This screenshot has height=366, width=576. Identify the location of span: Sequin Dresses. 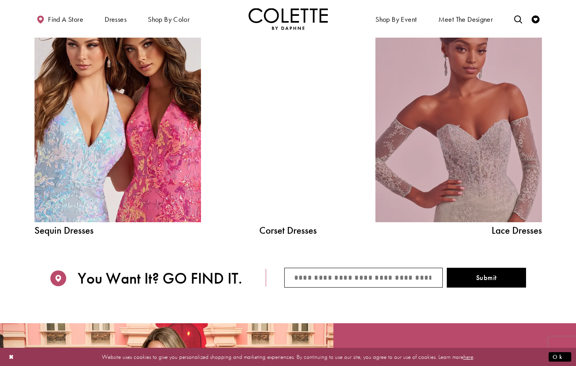
(118, 230).